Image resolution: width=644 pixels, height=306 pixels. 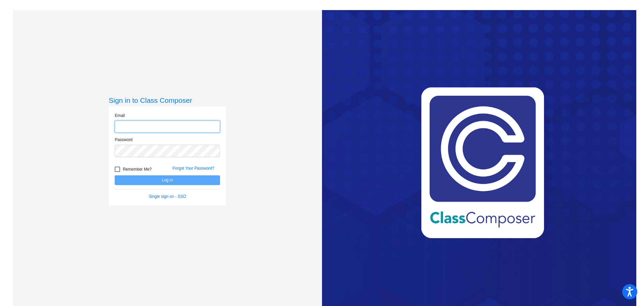 What do you see at coordinates (167, 196) in the screenshot?
I see `a: Single sign on - SSO` at bounding box center [167, 196].